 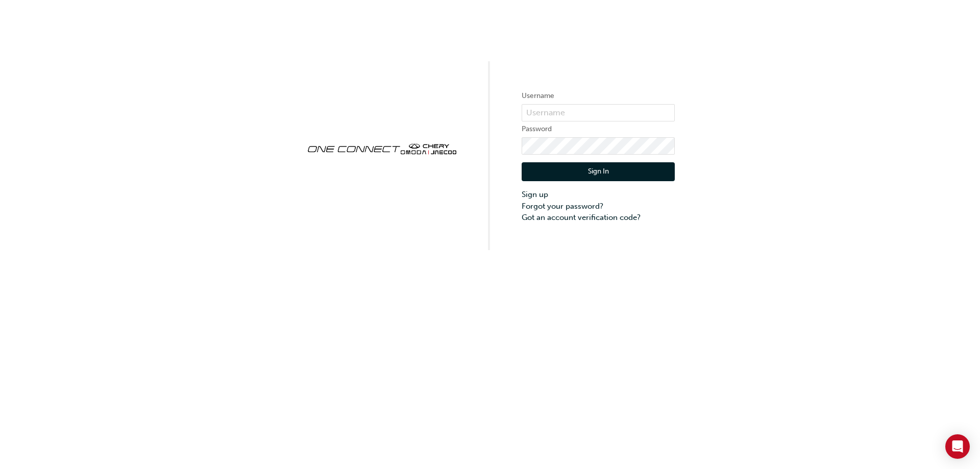 What do you see at coordinates (598, 113) in the screenshot?
I see `input: Username` at bounding box center [598, 113].